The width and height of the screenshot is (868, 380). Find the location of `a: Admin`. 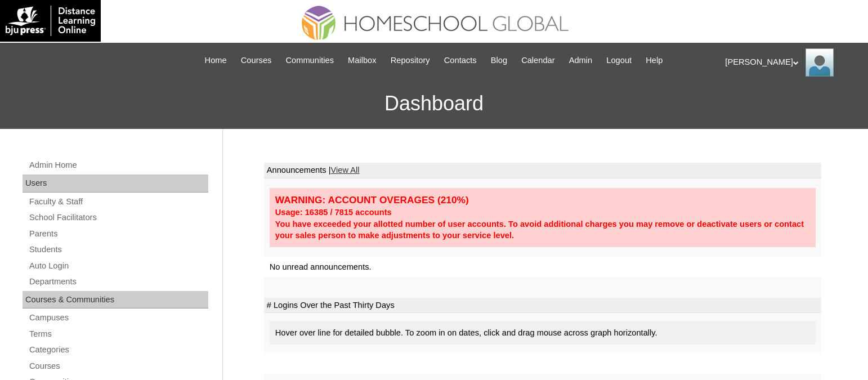

a: Admin is located at coordinates (581, 60).